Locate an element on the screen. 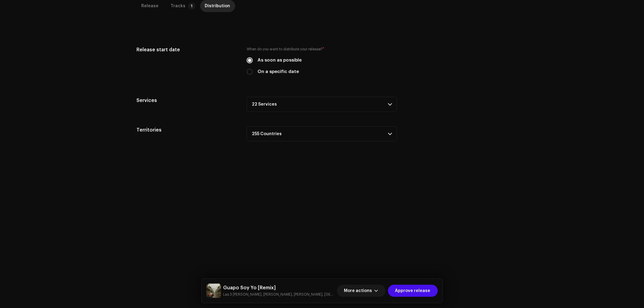 This screenshot has height=308, width=644. h5: Guapo Soy Yo [Remix] is located at coordinates (279, 288).